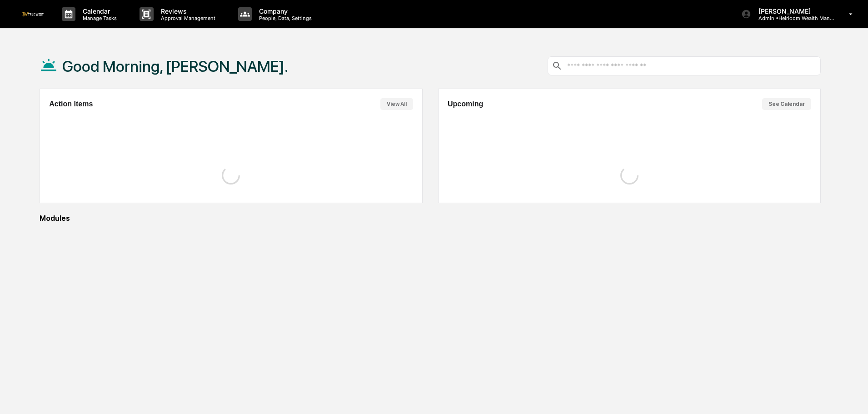  Describe the element at coordinates (187, 18) in the screenshot. I see `p: Approval Management` at that location.